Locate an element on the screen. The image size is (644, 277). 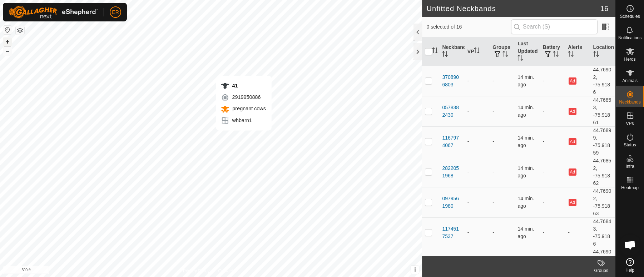
button: i is located at coordinates (415, 270).